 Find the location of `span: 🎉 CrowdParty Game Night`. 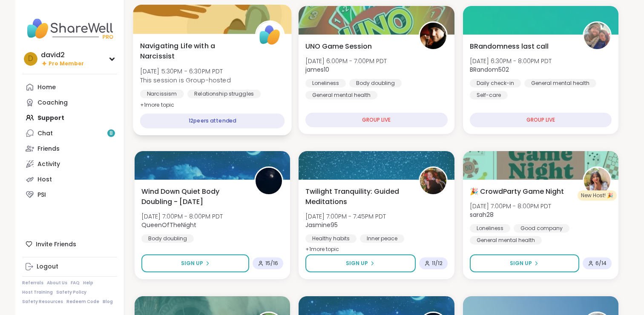

span: 🎉 CrowdParty Game Night is located at coordinates (517, 192).